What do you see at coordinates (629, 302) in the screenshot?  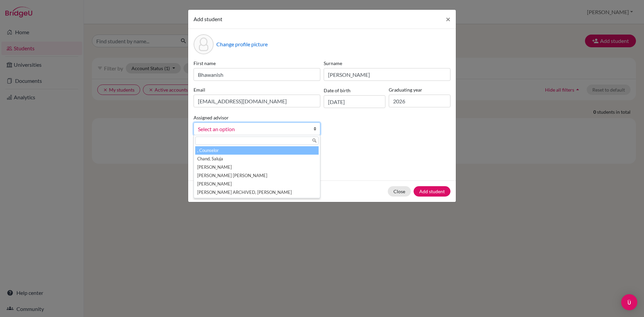 I see `div: Open Intercom Messenger` at bounding box center [629, 302].